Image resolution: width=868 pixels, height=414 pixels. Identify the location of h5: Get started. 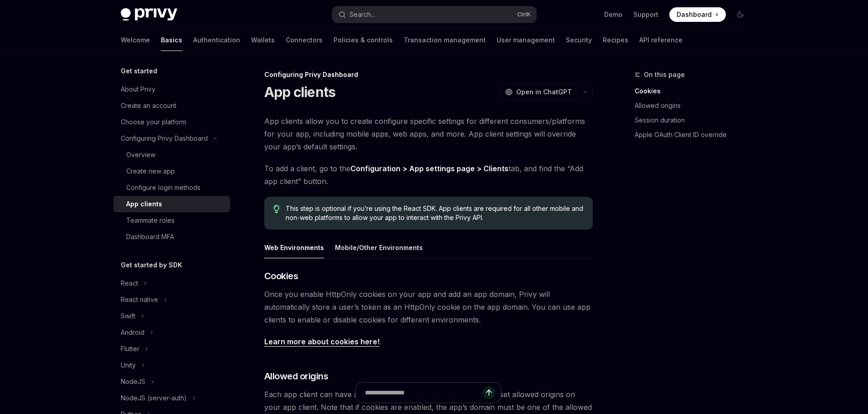
(139, 71).